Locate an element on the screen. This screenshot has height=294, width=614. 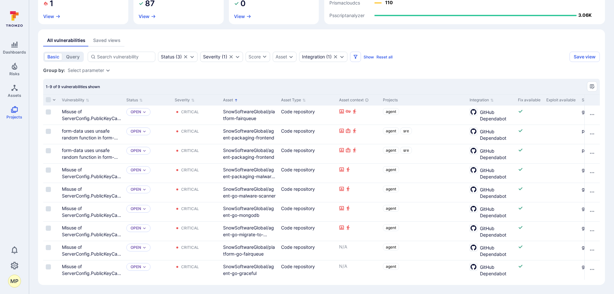
a: agent is located at coordinates (391, 247).